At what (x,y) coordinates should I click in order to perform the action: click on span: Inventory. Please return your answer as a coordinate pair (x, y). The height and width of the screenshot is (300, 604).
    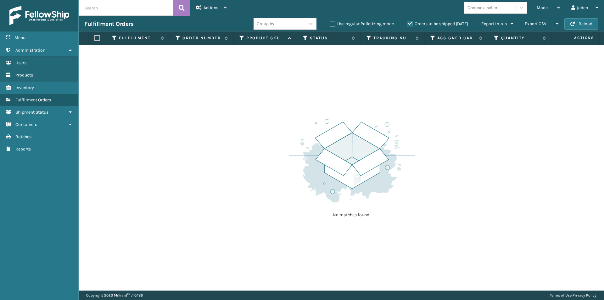
    Looking at the image, I should click on (25, 87).